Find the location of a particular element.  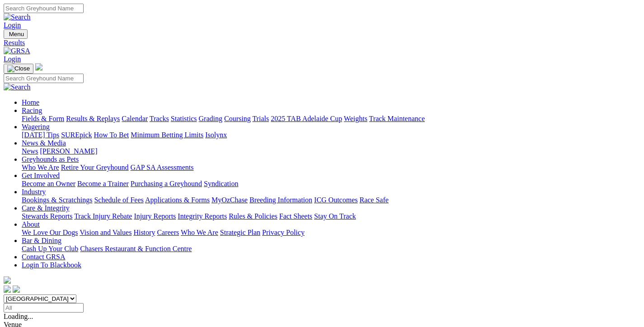

img: GRSA is located at coordinates (17, 51).